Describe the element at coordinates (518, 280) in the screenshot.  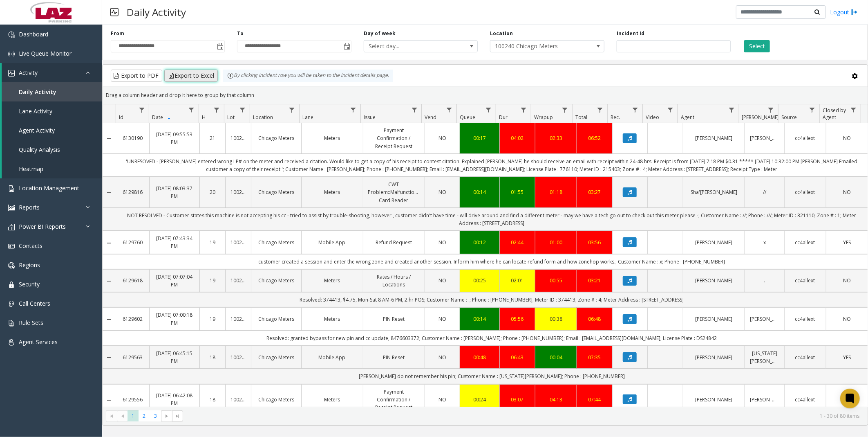
I see `a: 02:01` at that location.